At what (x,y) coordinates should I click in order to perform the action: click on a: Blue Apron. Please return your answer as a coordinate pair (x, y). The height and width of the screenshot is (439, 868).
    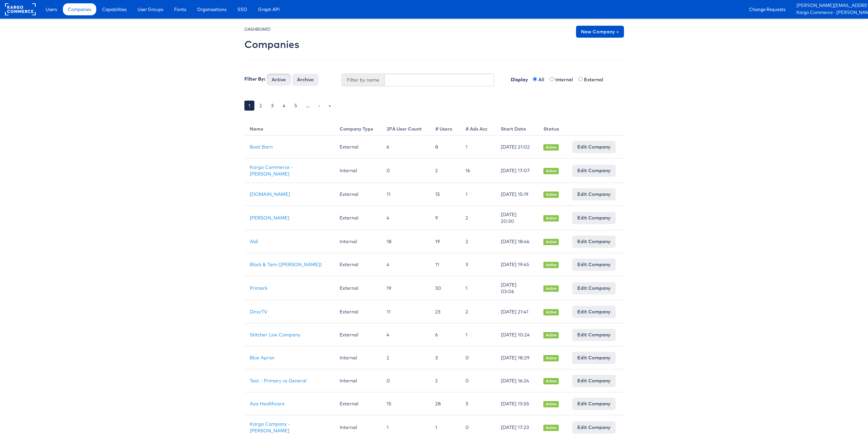
    Looking at the image, I should click on (262, 358).